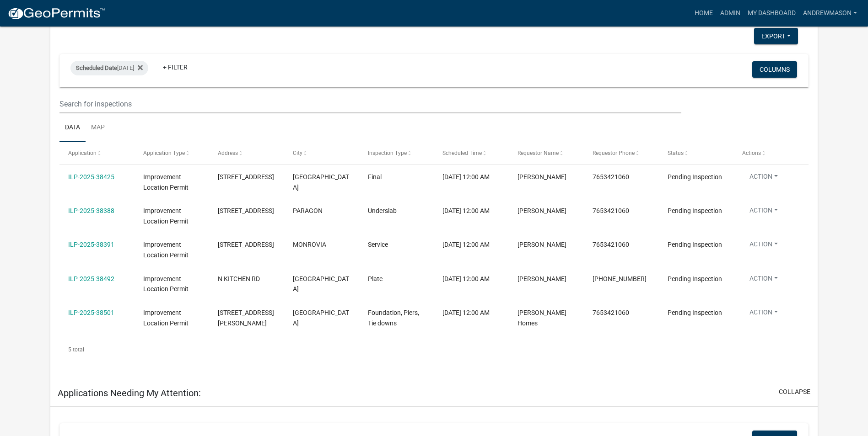 The width and height of the screenshot is (868, 436). I want to click on a: ILP-2025-38388, so click(91, 211).